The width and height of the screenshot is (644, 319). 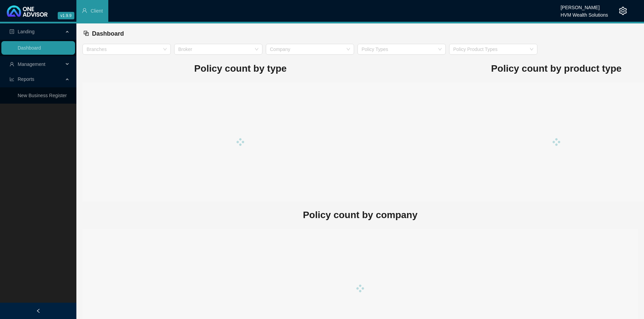 What do you see at coordinates (360, 215) in the screenshot?
I see `h1: Policy count by company` at bounding box center [360, 215].